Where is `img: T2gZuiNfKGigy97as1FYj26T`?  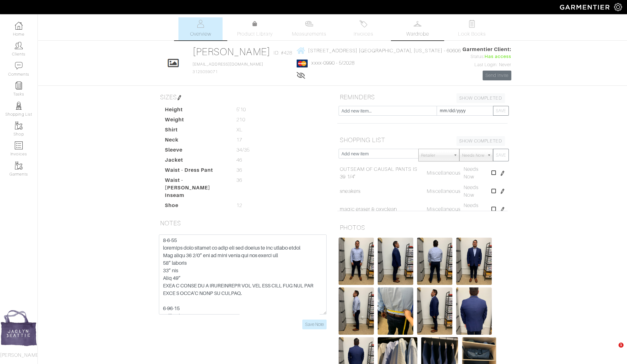 img: T2gZuiNfKGigy97as1FYj26T is located at coordinates (435, 261).